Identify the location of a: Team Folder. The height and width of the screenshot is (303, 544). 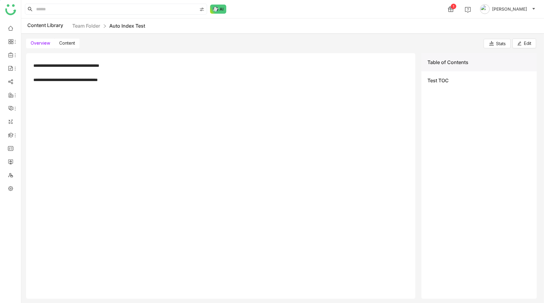
(86, 26).